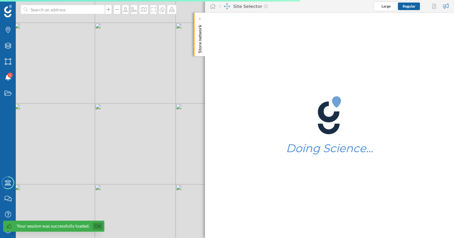 This screenshot has height=238, width=454. I want to click on span: 1, so click(10, 75).